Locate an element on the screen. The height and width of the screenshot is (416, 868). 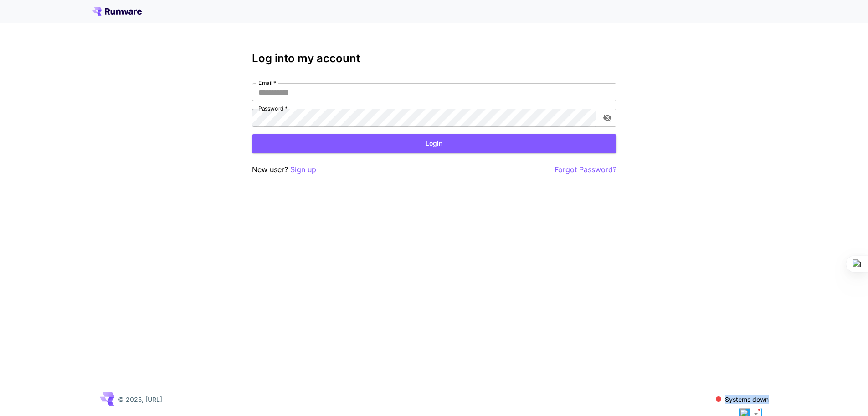
p: Systems down is located at coordinates (747, 399).